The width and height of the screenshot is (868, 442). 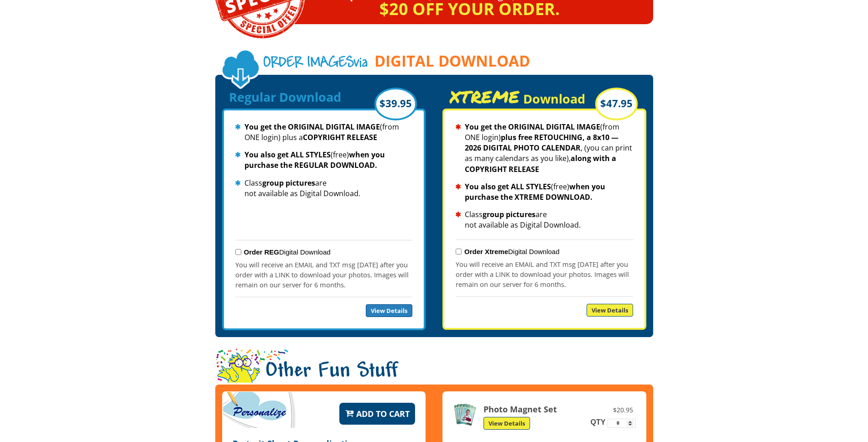 I want to click on strong: Photo Magnet Set, so click(x=520, y=409).